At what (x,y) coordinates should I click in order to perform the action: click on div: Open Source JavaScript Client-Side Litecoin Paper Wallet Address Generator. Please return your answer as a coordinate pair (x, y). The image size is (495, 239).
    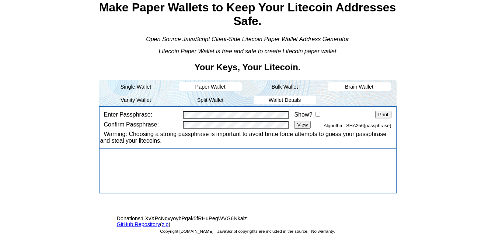
    Looking at the image, I should click on (248, 39).